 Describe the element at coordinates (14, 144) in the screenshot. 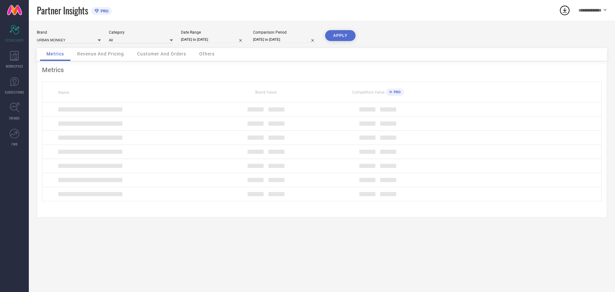

I see `span: FWD` at that location.